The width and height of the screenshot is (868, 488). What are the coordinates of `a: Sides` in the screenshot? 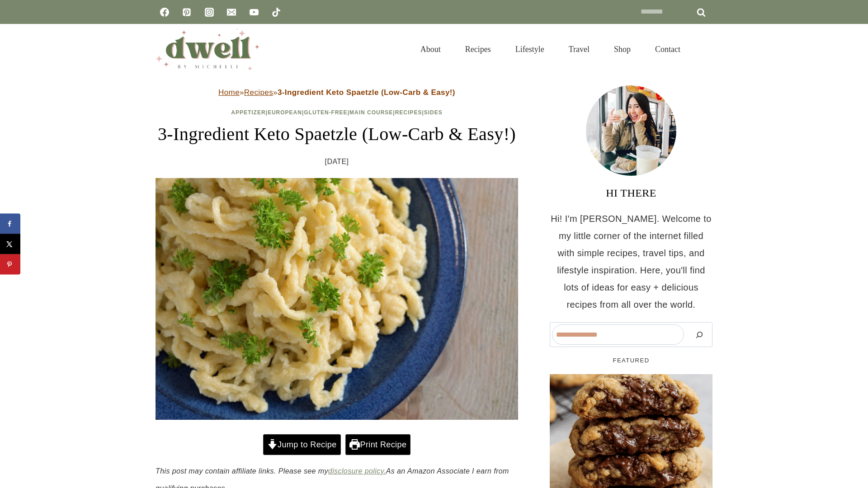 It's located at (434, 112).